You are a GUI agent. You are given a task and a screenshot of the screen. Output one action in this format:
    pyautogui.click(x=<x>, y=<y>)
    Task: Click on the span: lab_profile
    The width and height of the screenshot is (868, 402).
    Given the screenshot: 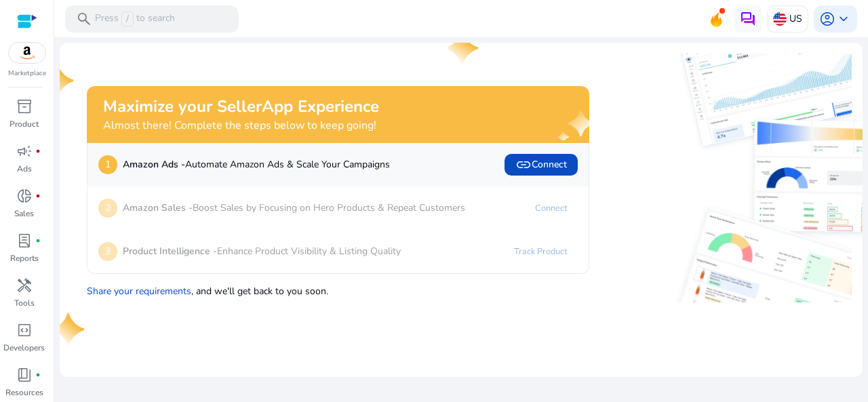 What is the action you would take?
    pyautogui.click(x=24, y=241)
    